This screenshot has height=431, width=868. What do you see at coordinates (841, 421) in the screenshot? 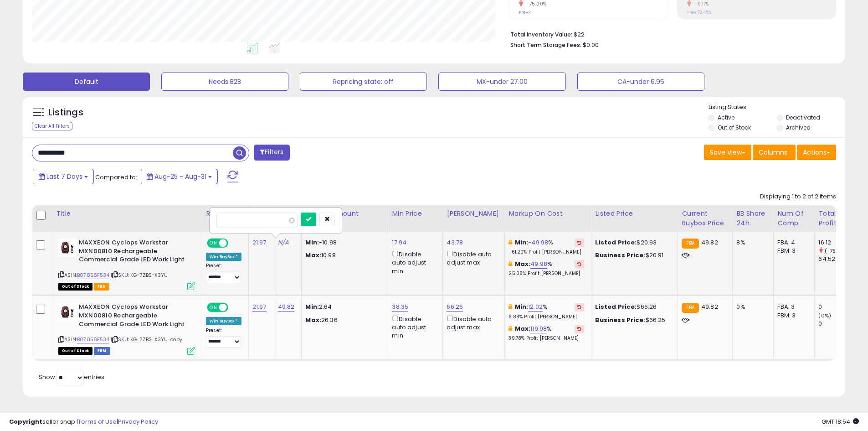
I see `span: 2025-09-9 18:54 GMT` at bounding box center [841, 421].